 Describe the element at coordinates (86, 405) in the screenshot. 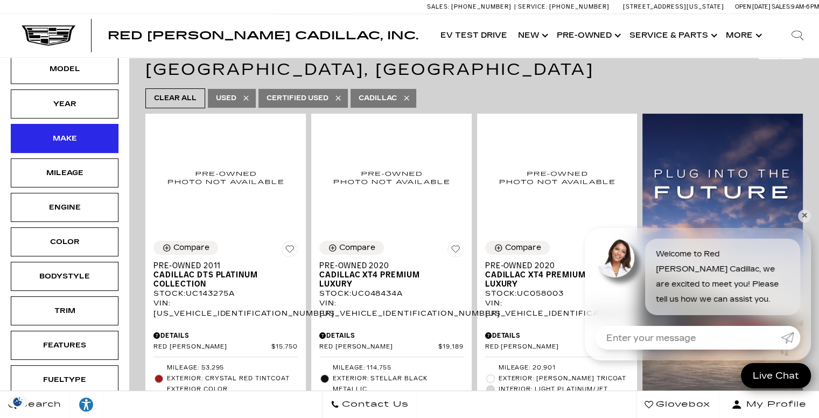

I see `div: Explore your accessibility options` at that location.